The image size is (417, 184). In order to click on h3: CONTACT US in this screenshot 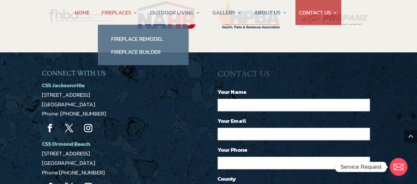, I will do `click(296, 76)`.